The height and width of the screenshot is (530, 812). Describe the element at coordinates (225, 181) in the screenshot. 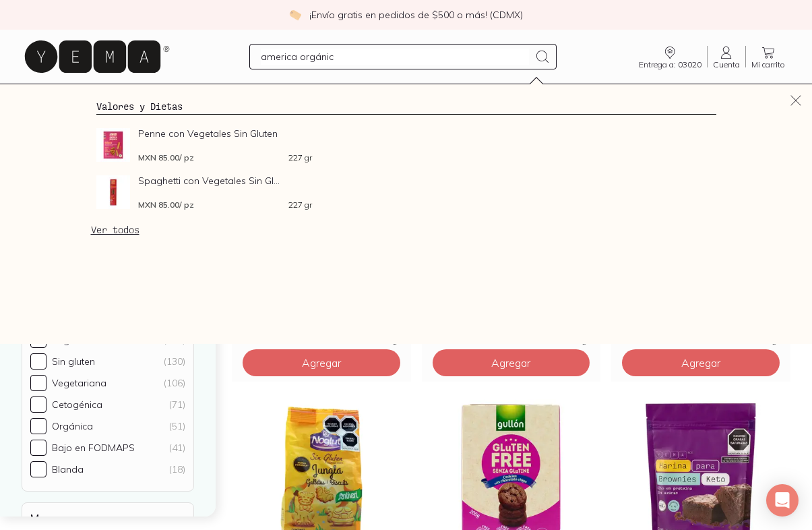

I see `span: Spaghetti con Vegetales Sin Gl...` at that location.